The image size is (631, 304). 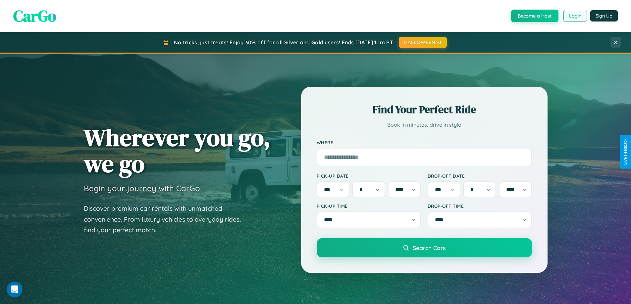 What do you see at coordinates (424, 142) in the screenshot?
I see `label: Where` at bounding box center [424, 142].